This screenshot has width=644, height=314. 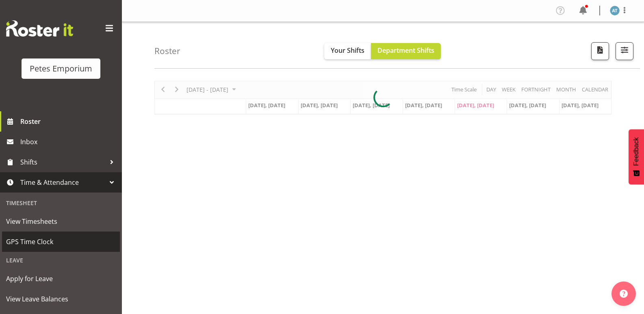 What do you see at coordinates (636, 157) in the screenshot?
I see `button: Feedback - Show survey` at bounding box center [636, 157].